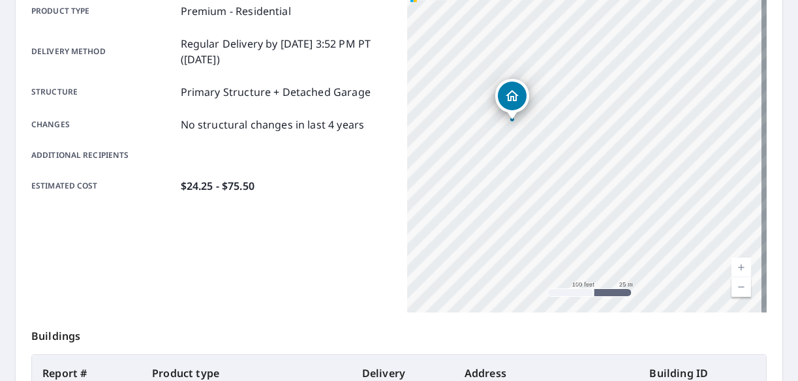 This screenshot has height=381, width=798. Describe the element at coordinates (217, 186) in the screenshot. I see `p: $24.25 - $75.50` at that location.